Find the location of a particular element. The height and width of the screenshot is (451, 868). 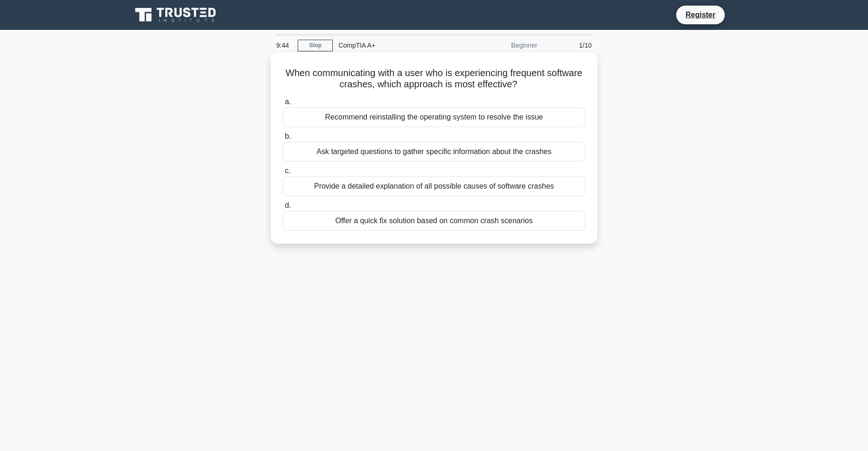

span: a. is located at coordinates (287, 101).